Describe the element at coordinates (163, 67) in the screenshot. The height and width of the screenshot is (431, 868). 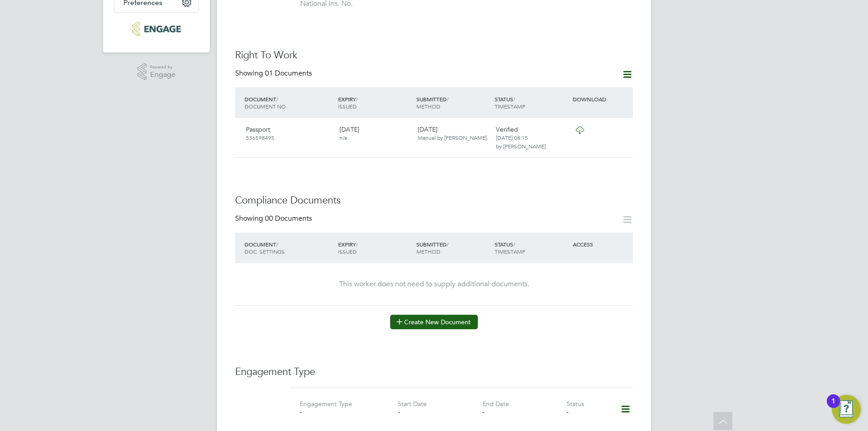
I see `span: Powered by` at that location.